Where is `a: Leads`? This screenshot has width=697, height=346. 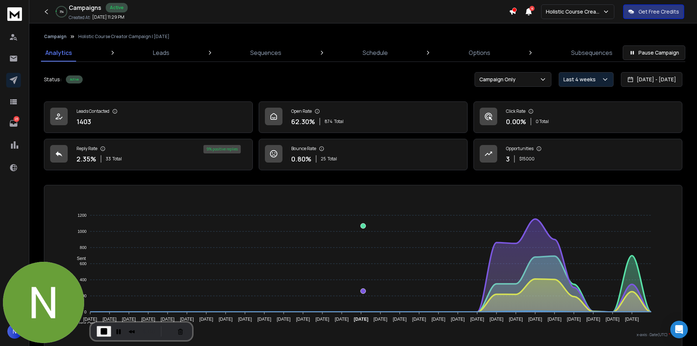
a: Leads is located at coordinates (161, 53).